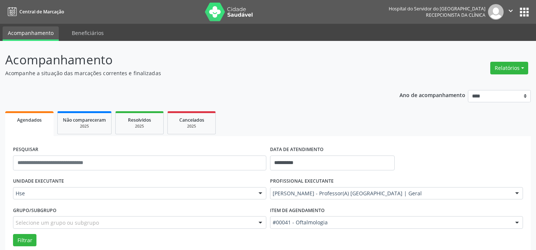 The height and width of the screenshot is (250, 536). Describe the element at coordinates (88, 33) in the screenshot. I see `a: Beneficiários` at that location.